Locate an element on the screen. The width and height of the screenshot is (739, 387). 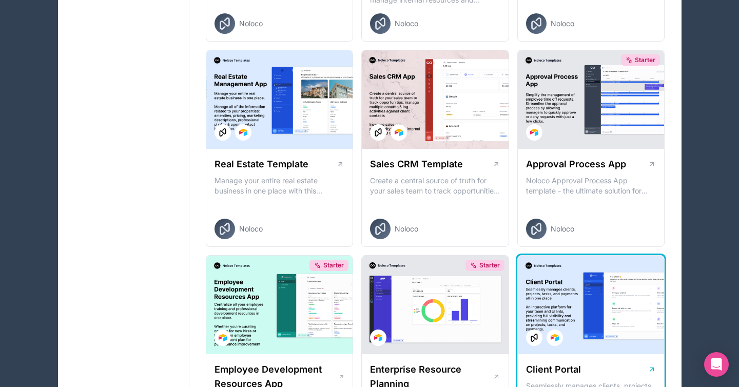
h1: Sales CRM Template is located at coordinates (416, 164).